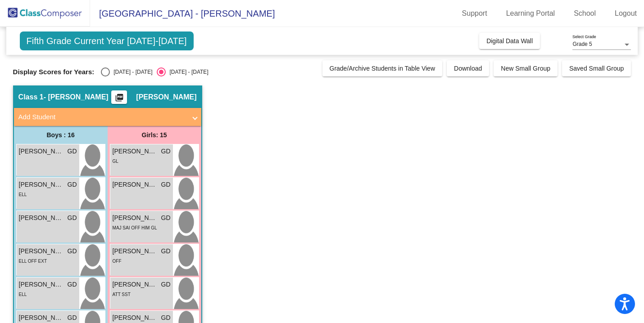 The width and height of the screenshot is (644, 323). What do you see at coordinates (154, 135) in the screenshot?
I see `div: Girls: 15` at bounding box center [154, 135].